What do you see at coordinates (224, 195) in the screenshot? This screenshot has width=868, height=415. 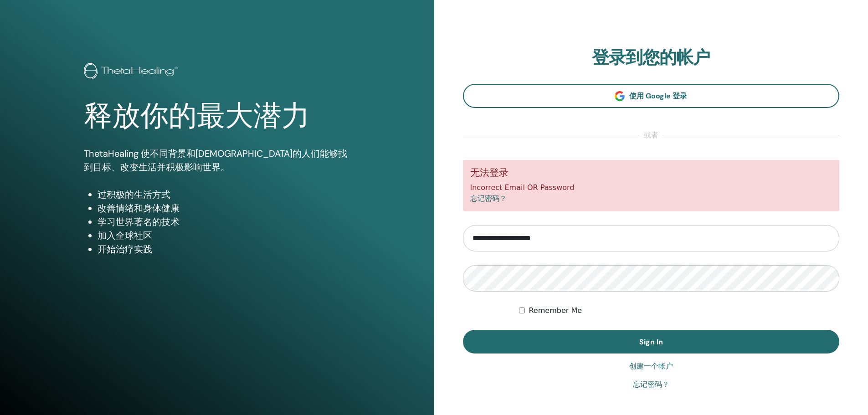 I see `li: 过积极的生活方式` at bounding box center [224, 195].